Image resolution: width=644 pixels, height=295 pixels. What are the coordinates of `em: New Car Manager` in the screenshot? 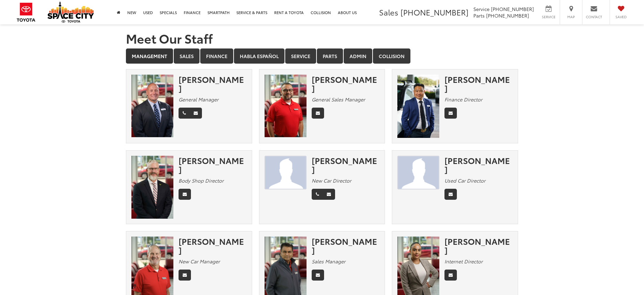 It's located at (199, 262).